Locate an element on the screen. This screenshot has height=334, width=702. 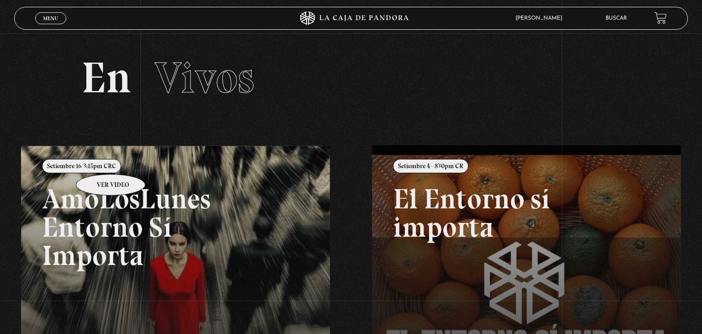
h2: En is located at coordinates (351, 78).